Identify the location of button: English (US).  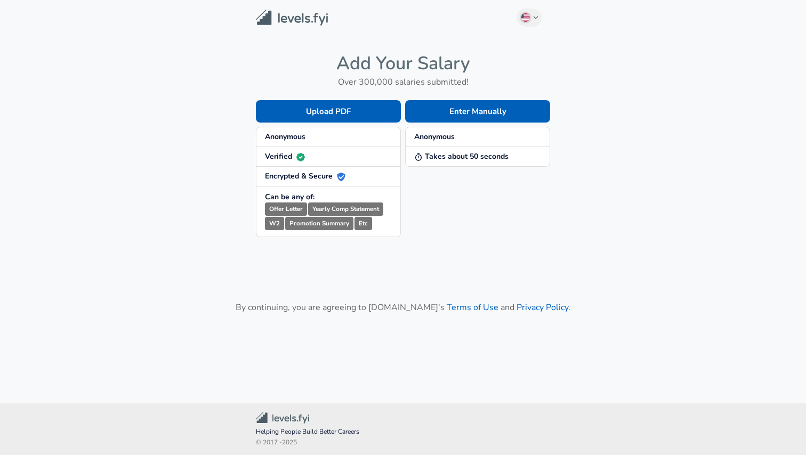
(529, 18).